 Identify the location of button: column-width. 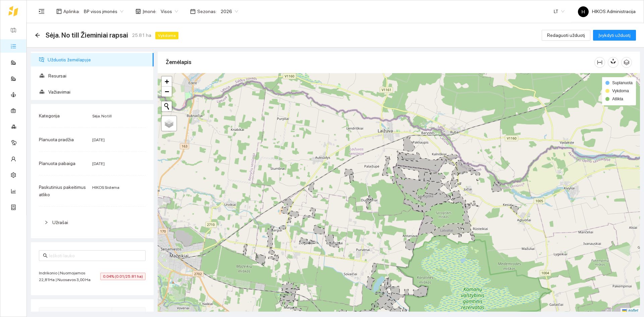
(600, 63).